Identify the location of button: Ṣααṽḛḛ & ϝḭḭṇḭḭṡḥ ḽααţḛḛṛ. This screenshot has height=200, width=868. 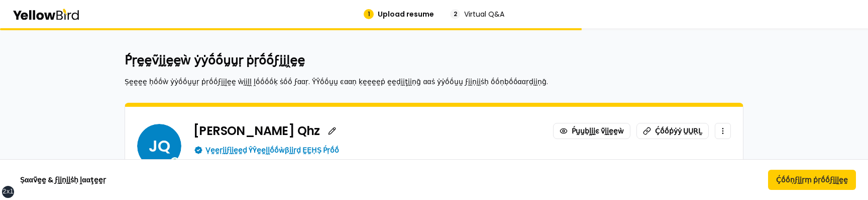
(63, 180).